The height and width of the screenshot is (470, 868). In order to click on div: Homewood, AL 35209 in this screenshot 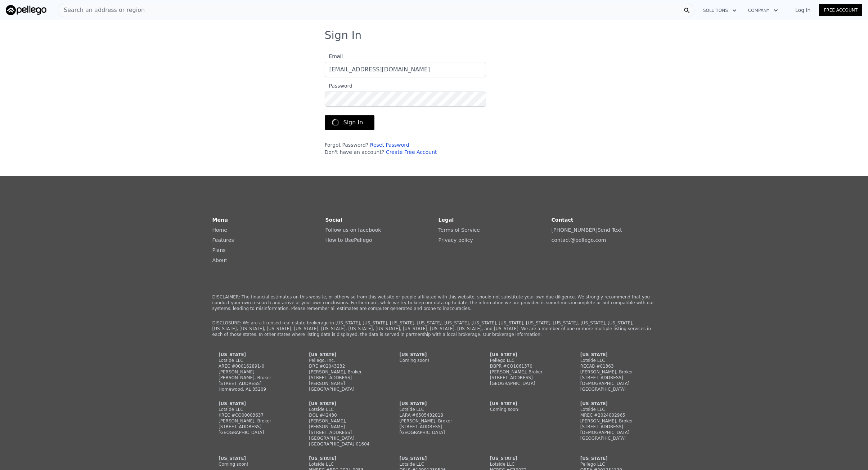, I will do `click(253, 389)`.